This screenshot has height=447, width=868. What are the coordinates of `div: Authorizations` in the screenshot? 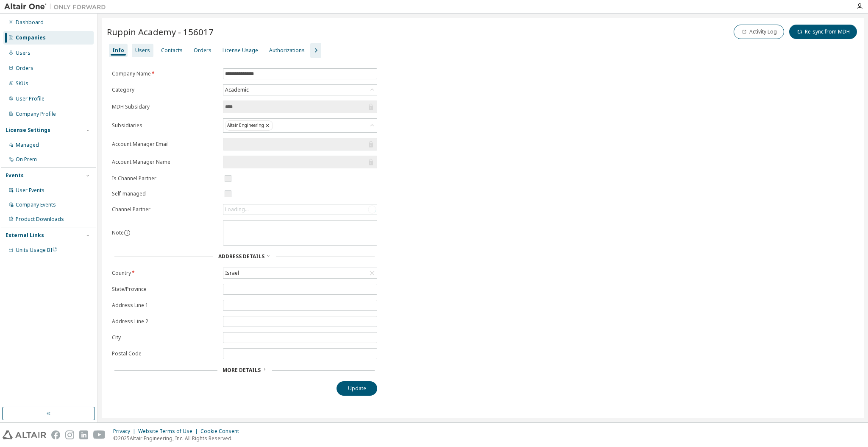 It's located at (287, 51).